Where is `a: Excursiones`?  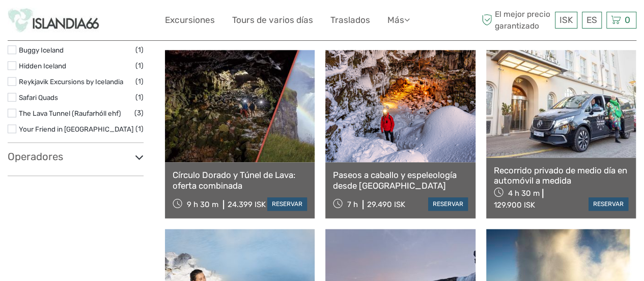
a: Excursiones is located at coordinates (190, 20).